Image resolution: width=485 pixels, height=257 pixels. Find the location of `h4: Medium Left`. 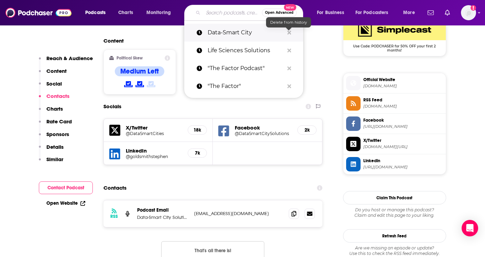

h4: Medium Left is located at coordinates (140, 71).